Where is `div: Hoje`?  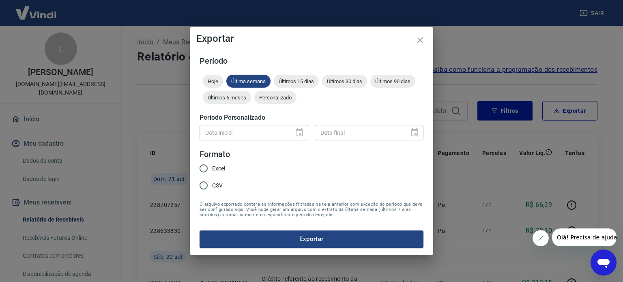 div: Hoje is located at coordinates (213, 81).